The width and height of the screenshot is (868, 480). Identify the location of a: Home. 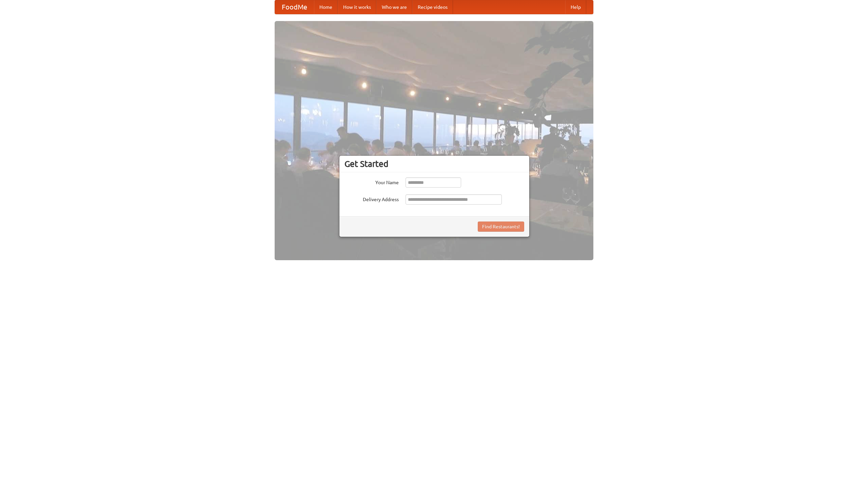
(326, 7).